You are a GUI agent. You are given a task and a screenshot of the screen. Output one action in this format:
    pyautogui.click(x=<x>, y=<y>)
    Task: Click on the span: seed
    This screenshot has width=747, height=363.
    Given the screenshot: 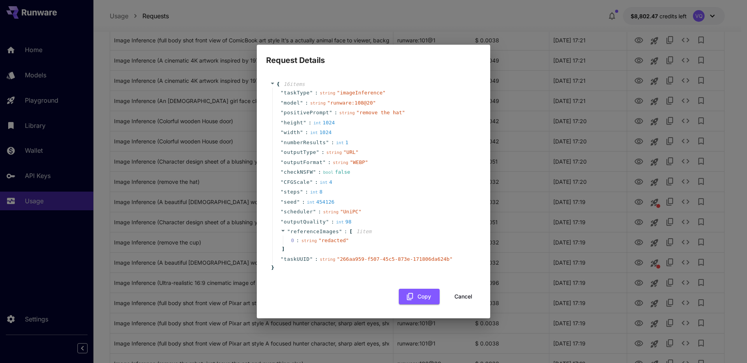 What is the action you would take?
    pyautogui.click(x=290, y=202)
    